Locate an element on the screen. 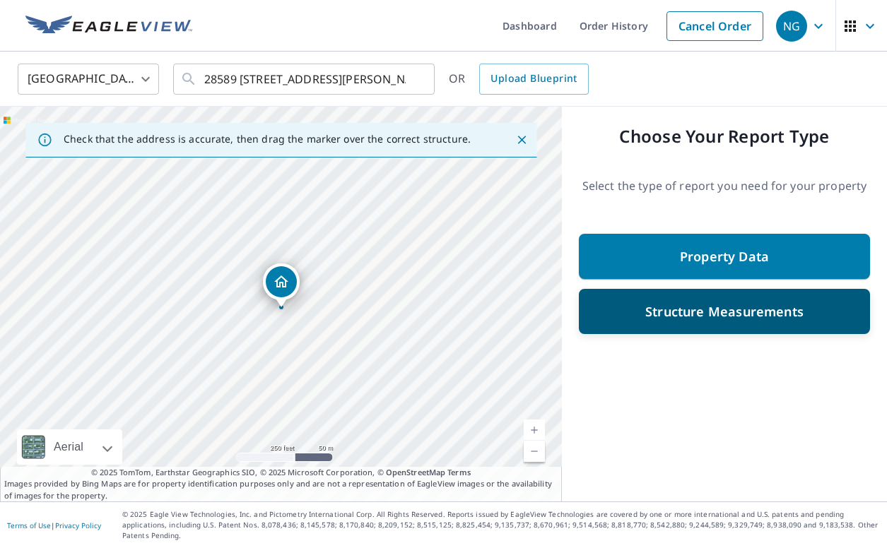 Image resolution: width=887 pixels, height=548 pixels. img: EV Logo is located at coordinates (109, 26).